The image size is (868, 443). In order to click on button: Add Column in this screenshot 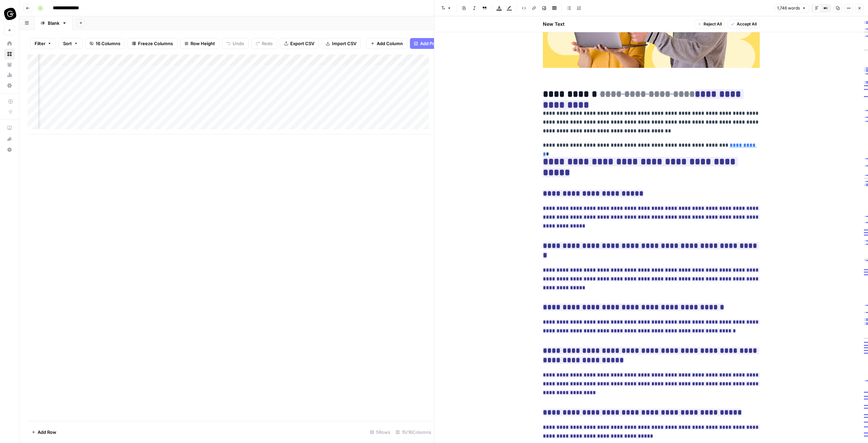, I will do `click(386, 44)`.